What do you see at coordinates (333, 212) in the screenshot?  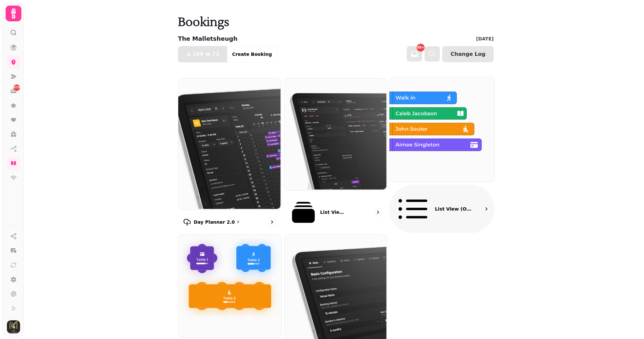 I see `p: List View 2.0 ⚡ (New)` at bounding box center [333, 212].